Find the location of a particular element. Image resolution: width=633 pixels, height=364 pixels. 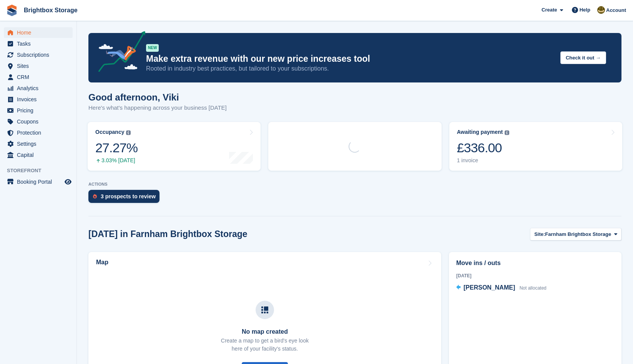

button: Check it out → is located at coordinates (583, 58).